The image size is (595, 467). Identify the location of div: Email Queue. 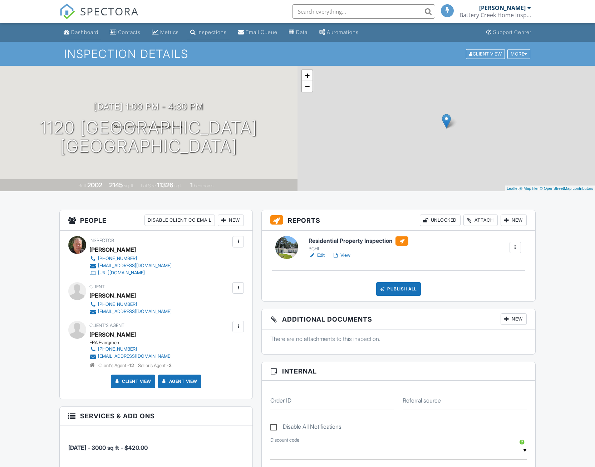
(262, 32).